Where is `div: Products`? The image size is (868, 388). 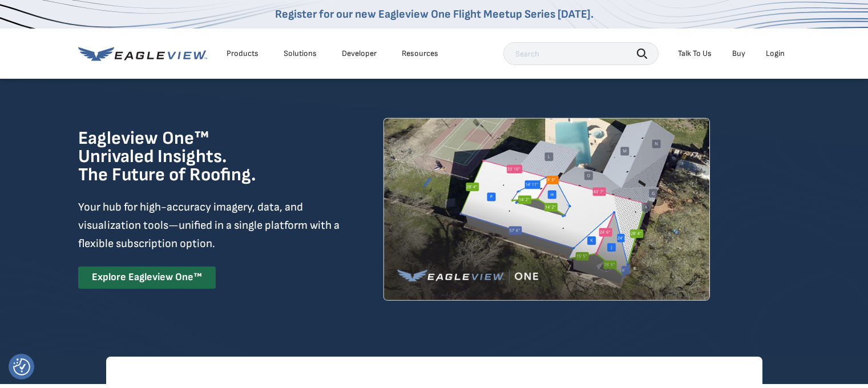 div: Products is located at coordinates (242, 54).